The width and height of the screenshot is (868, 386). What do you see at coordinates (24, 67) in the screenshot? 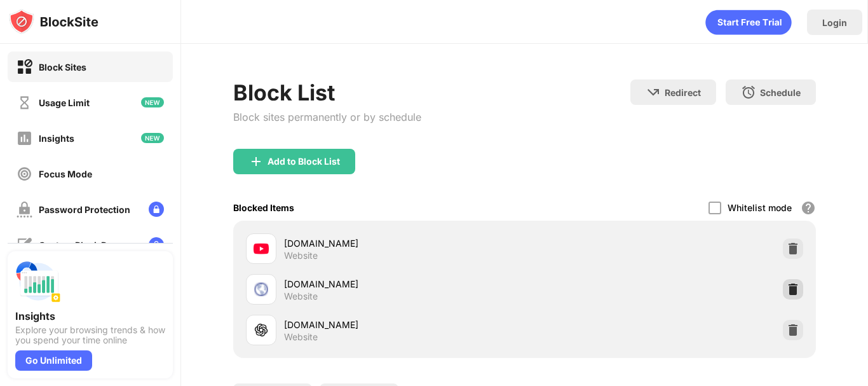
I see `img: block-on.svg` at bounding box center [24, 67].